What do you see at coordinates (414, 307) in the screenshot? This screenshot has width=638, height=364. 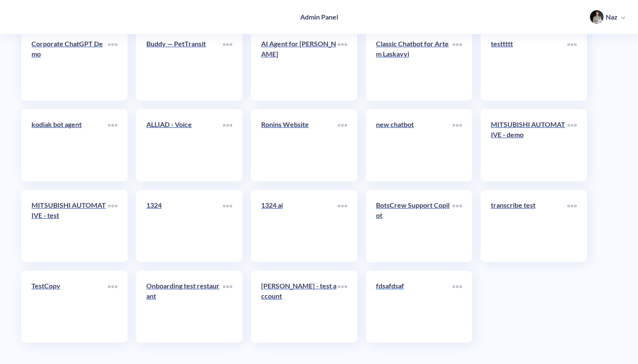 I see `a: fdsafdsaf` at bounding box center [414, 307].